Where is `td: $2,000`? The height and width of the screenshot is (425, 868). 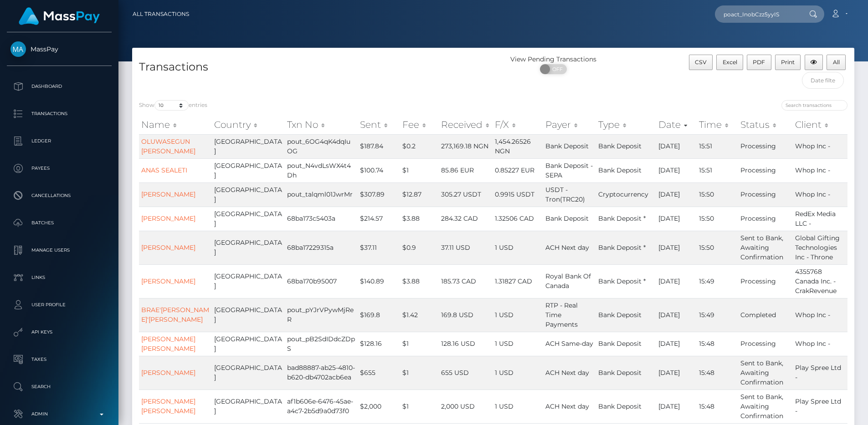
td: $2,000 is located at coordinates (379, 407).